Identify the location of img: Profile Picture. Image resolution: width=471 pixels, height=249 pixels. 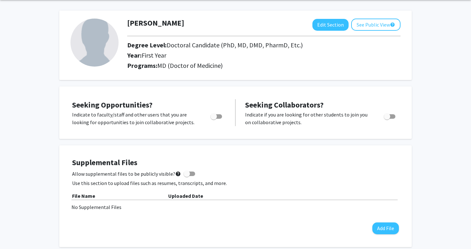
(95, 43).